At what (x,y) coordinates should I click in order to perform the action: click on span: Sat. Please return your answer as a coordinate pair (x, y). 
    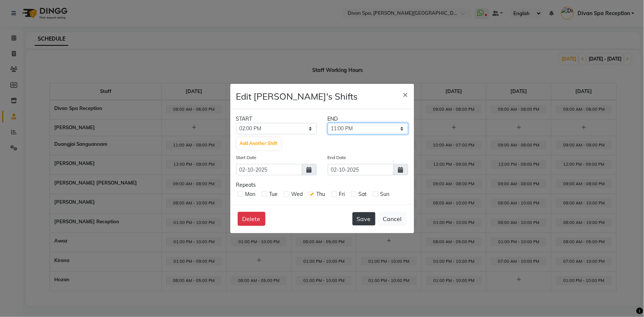
    Looking at the image, I should click on (363, 194).